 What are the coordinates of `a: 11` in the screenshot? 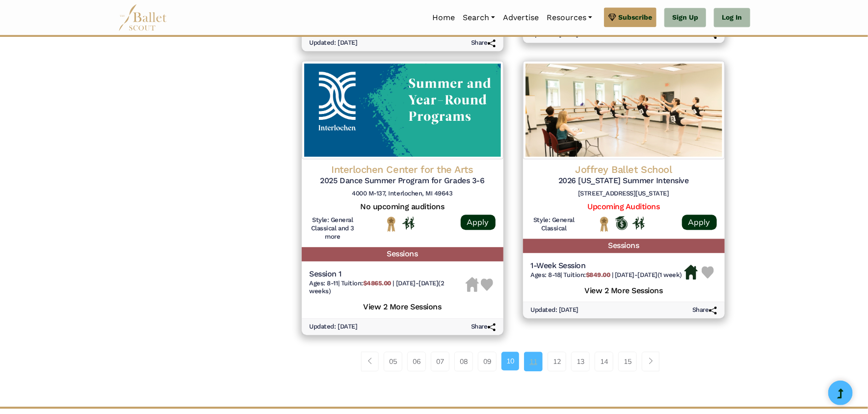 It's located at (534, 361).